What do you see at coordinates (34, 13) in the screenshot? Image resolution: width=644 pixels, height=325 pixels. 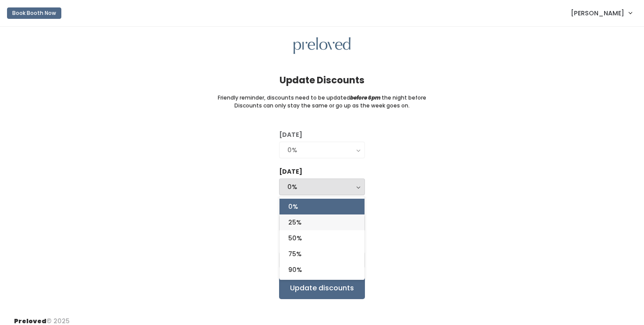 I see `a: Book Booth Now` at bounding box center [34, 13].